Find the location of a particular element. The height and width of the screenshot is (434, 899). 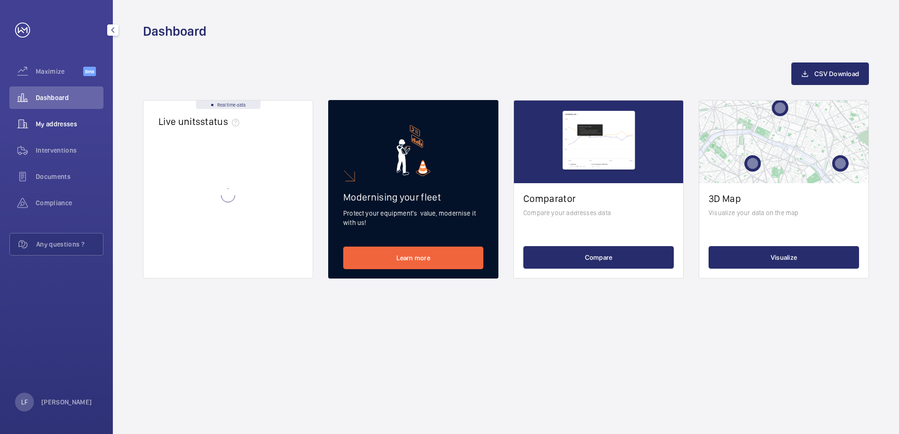

span: Interventions is located at coordinates (70, 150).